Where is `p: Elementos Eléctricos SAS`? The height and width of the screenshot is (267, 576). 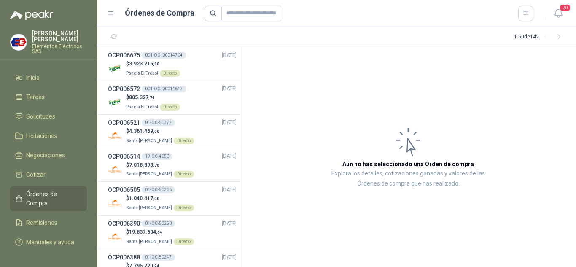 p: Elementos Eléctricos SAS is located at coordinates (59, 49).